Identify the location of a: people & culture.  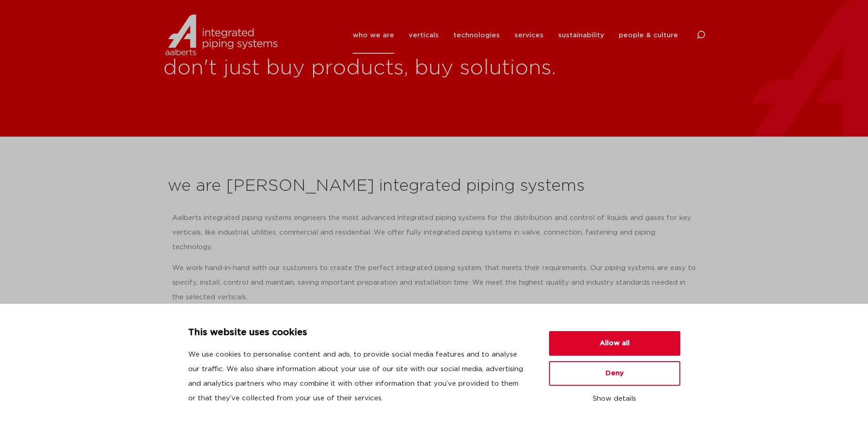
(649, 35).